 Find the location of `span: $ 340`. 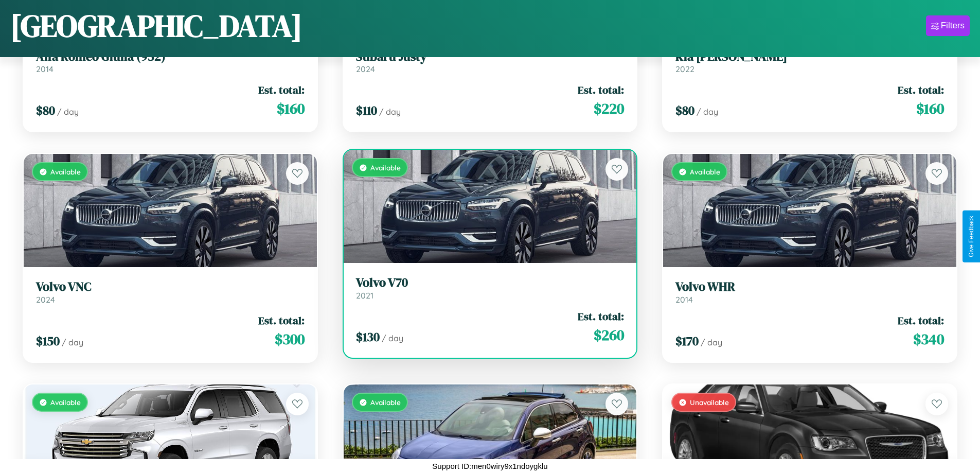

span: $ 340 is located at coordinates (928, 339).